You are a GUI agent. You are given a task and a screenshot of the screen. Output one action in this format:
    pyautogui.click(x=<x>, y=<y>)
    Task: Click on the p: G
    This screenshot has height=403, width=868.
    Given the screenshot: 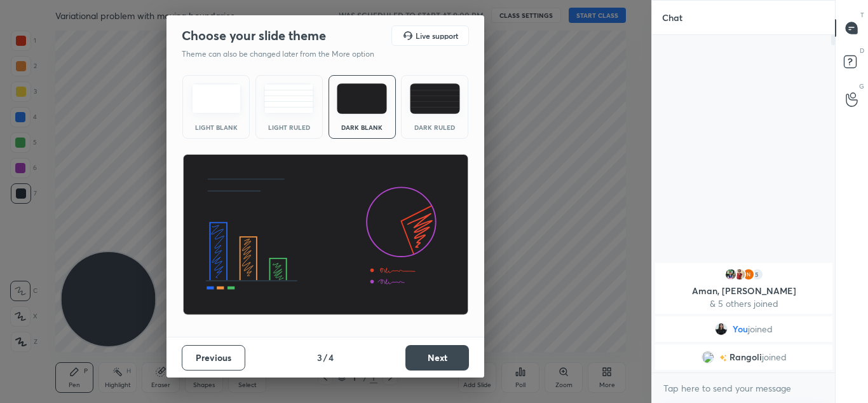 What is the action you would take?
    pyautogui.click(x=861, y=86)
    